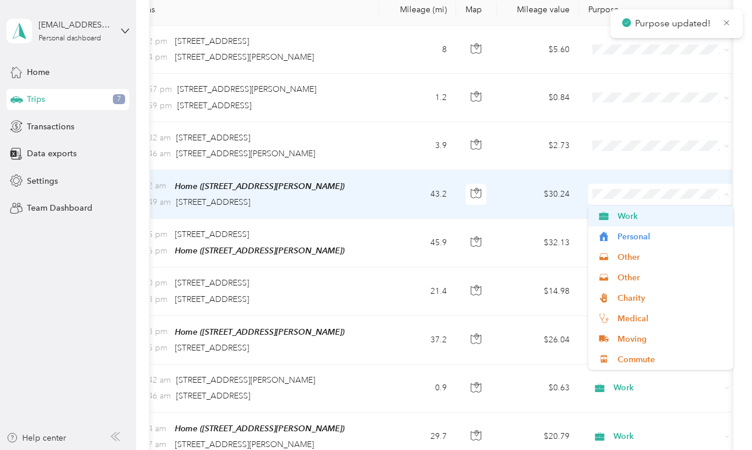 This screenshot has height=450, width=752. What do you see at coordinates (153, 138) in the screenshot?
I see `span: 11:32 am` at bounding box center [153, 138].